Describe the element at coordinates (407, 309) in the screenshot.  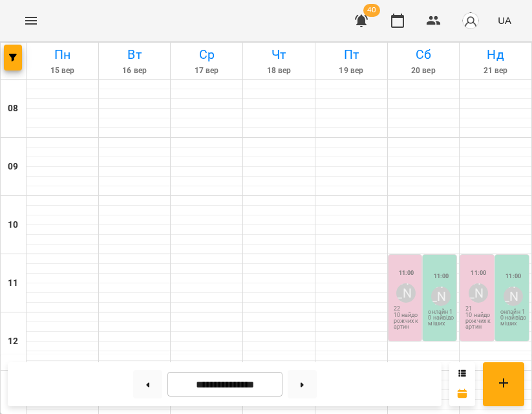
I see `p: 22` at that location.